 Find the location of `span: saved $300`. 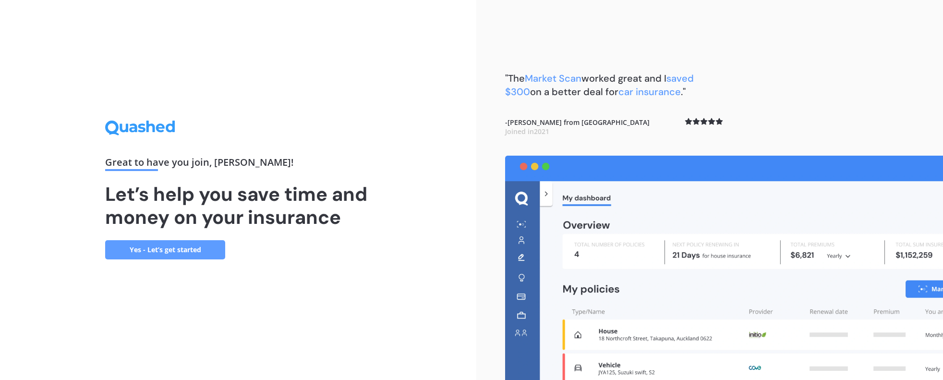

span: saved $300 is located at coordinates (599, 85).